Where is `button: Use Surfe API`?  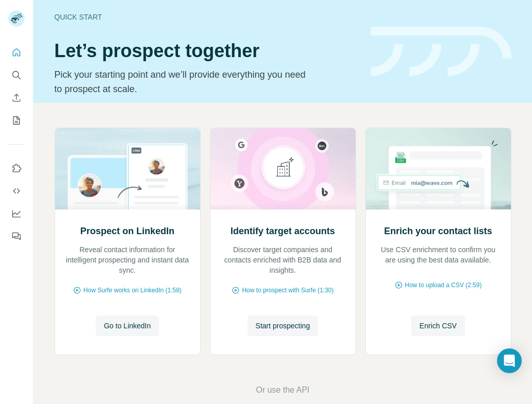 button: Use Surfe API is located at coordinates (17, 191).